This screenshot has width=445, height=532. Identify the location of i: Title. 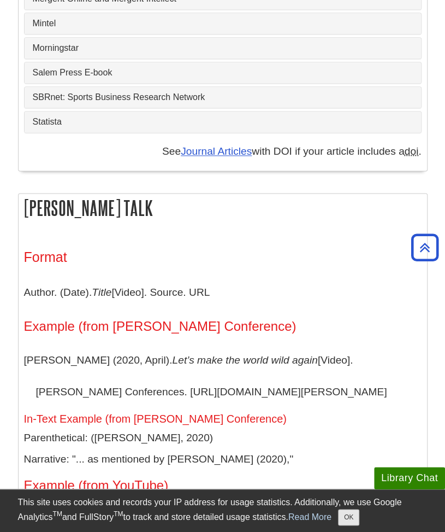
(102, 291).